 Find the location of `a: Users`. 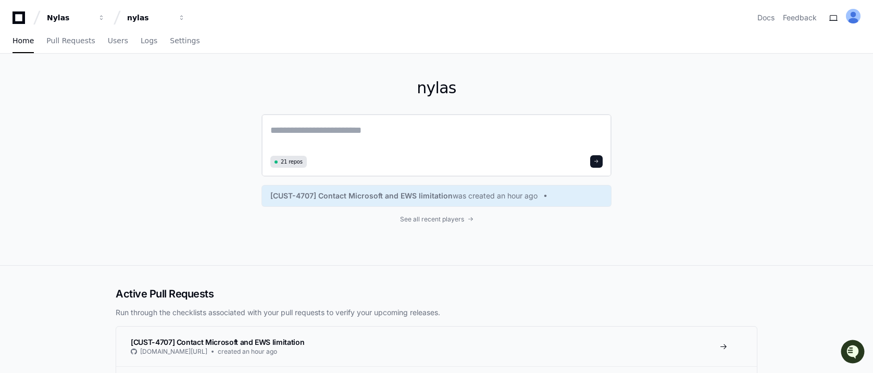

a: Users is located at coordinates (118, 41).